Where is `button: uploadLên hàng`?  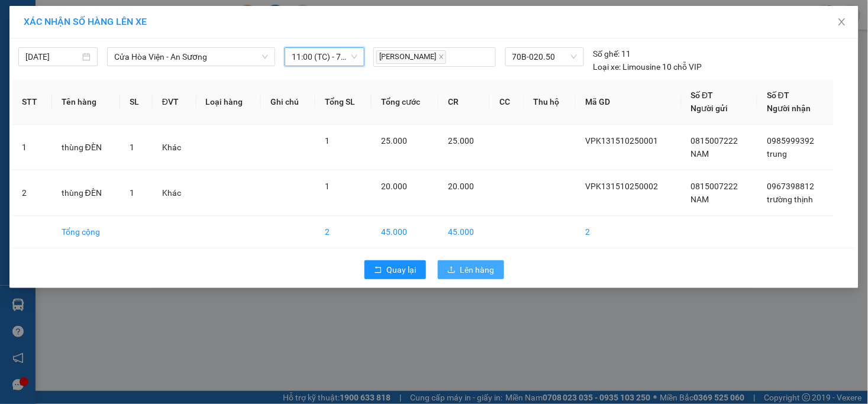
button: uploadLên hàng is located at coordinates (471, 270).